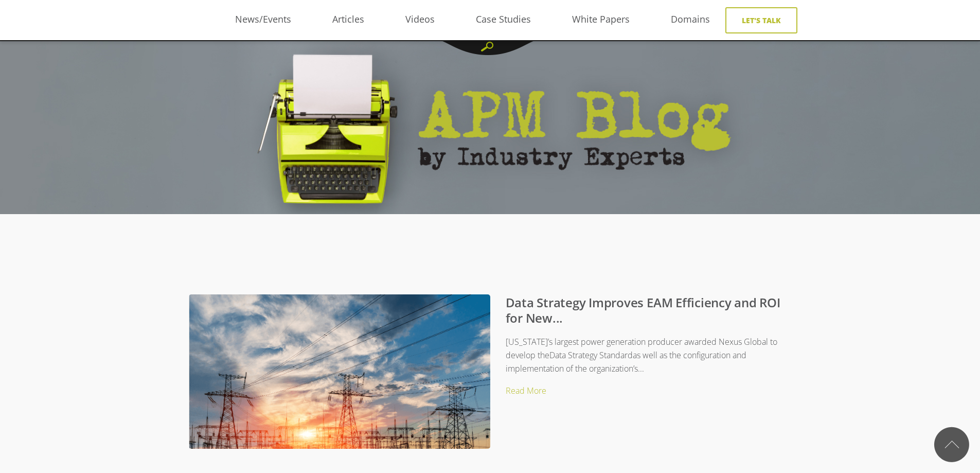 The height and width of the screenshot is (473, 980). I want to click on a: Videos, so click(419, 20).